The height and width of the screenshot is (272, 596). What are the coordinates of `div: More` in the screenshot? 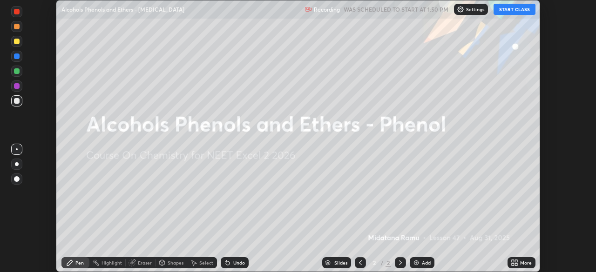 It's located at (526, 263).